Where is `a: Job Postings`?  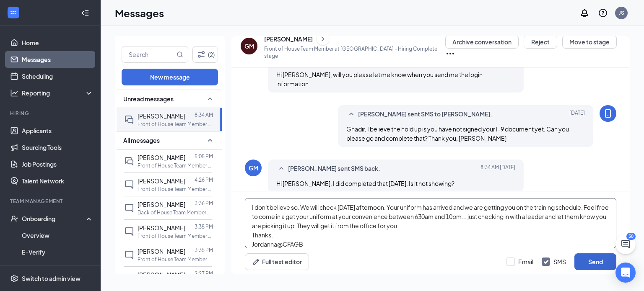
a: Job Postings is located at coordinates (58, 164).